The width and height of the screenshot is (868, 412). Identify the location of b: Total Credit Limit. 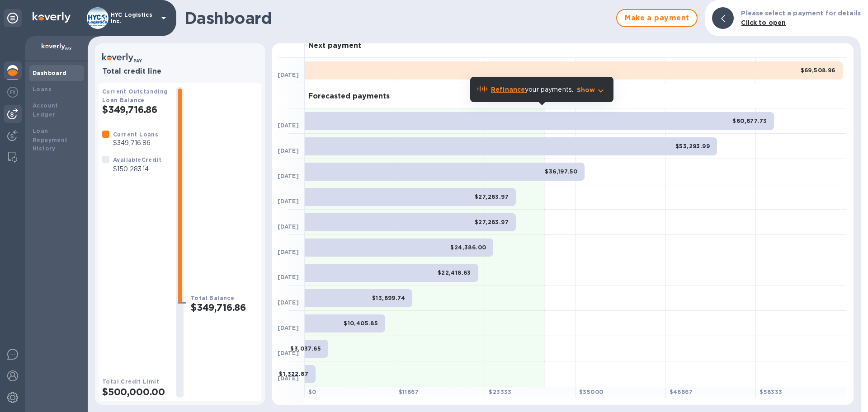
(130, 381).